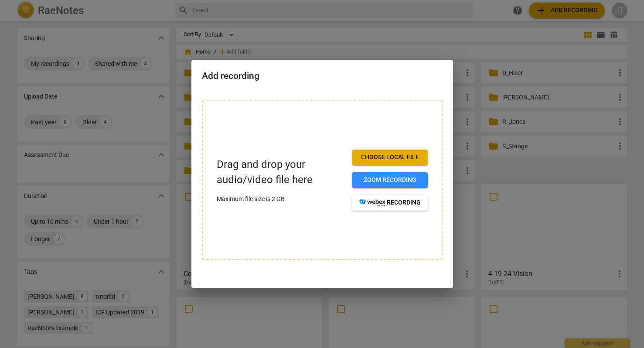  Describe the element at coordinates (390, 203) in the screenshot. I see `span: recording` at that location.